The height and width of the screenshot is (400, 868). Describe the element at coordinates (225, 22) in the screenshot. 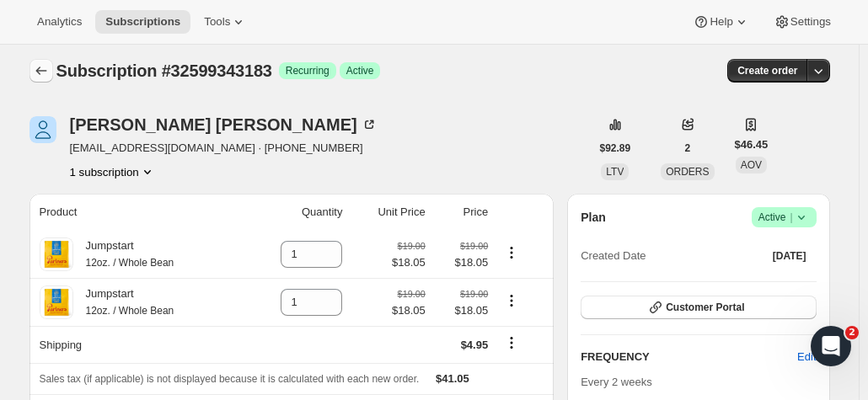

I see `button: Tools` at that location.